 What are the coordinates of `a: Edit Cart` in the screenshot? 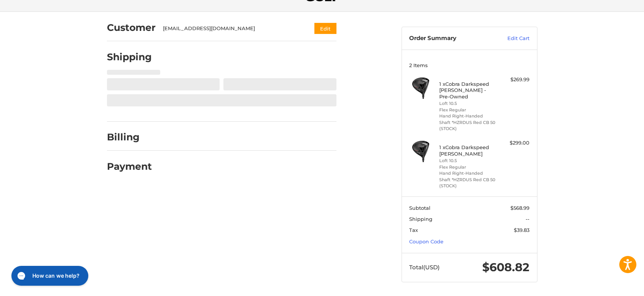 It's located at (510, 39).